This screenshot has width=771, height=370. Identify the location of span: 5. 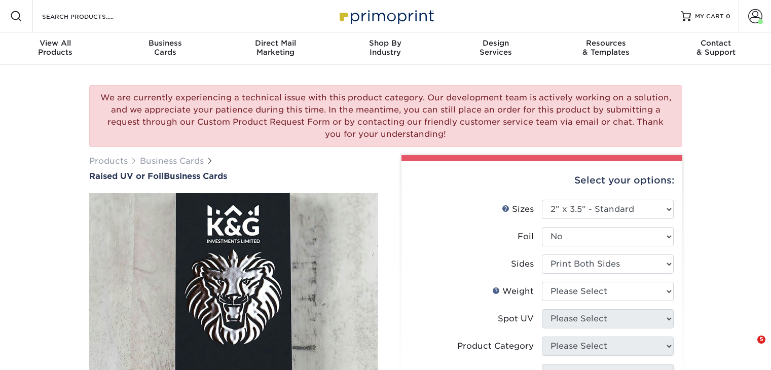
(761, 340).